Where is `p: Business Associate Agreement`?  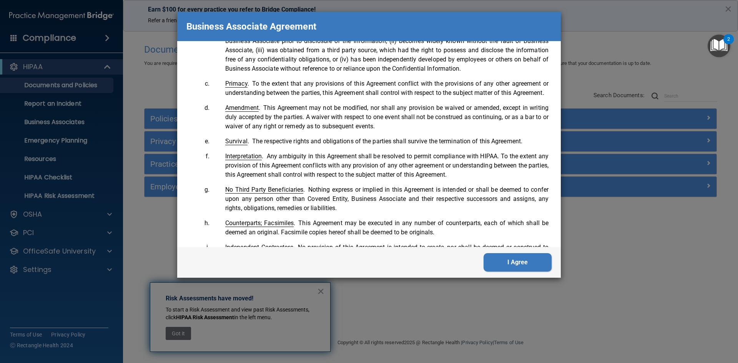
p: Business Associate Agreement is located at coordinates (251, 27).